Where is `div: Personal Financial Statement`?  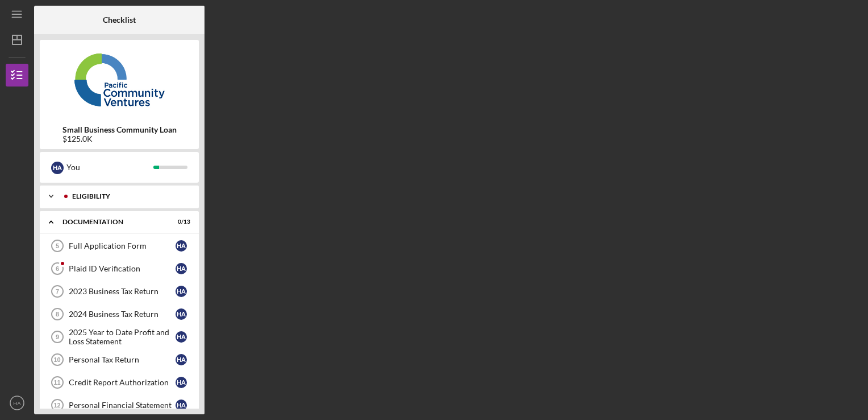 div: Personal Financial Statement is located at coordinates (122, 405).